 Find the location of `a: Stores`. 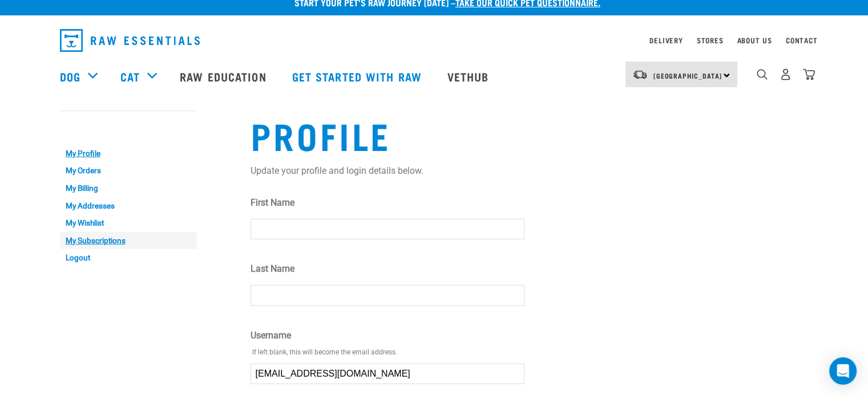

a: Stores is located at coordinates (710, 40).